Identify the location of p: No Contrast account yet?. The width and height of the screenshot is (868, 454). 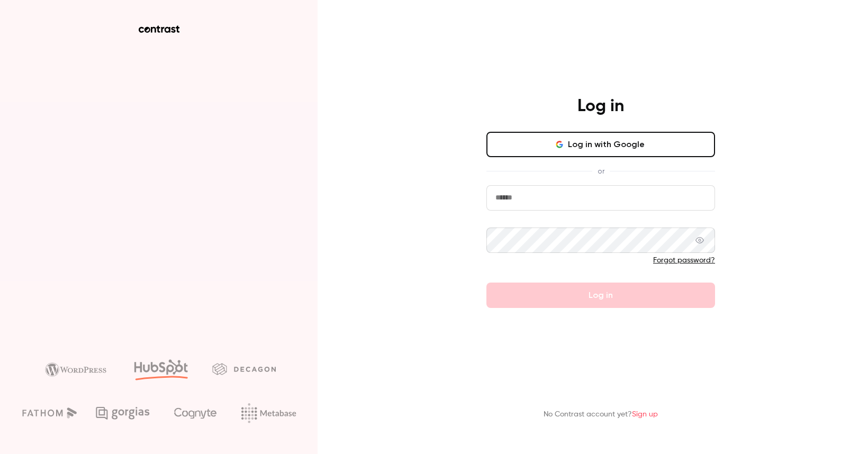
(601, 414).